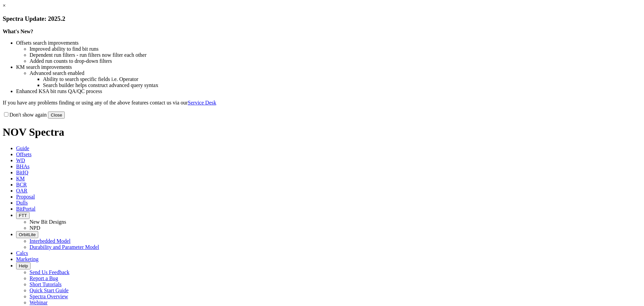 The image size is (644, 306). Describe the element at coordinates (49, 291) in the screenshot. I see `a: Quick Start Guide` at that location.